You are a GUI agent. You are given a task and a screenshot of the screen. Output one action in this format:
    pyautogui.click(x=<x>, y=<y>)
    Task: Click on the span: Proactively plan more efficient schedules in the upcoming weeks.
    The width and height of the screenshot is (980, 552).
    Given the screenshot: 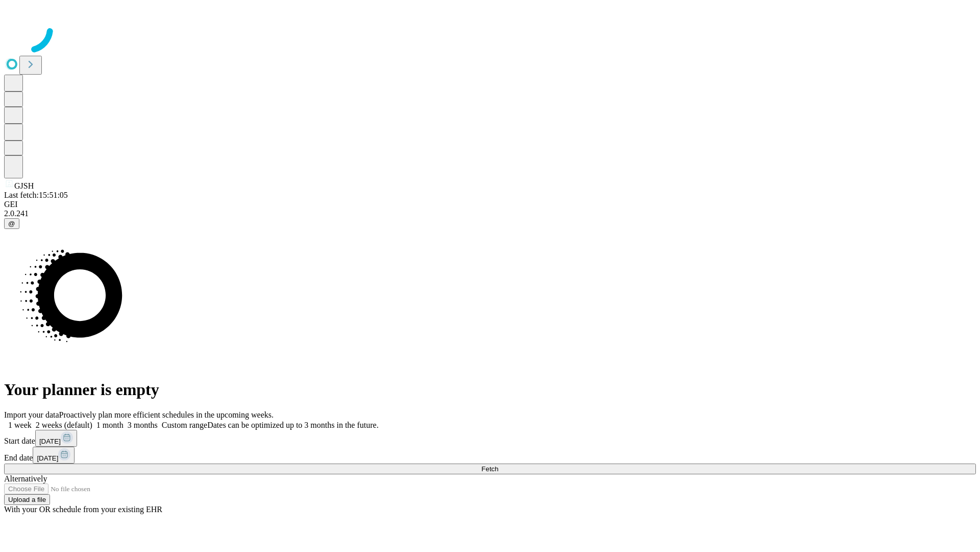 What is the action you would take?
    pyautogui.click(x=167, y=414)
    